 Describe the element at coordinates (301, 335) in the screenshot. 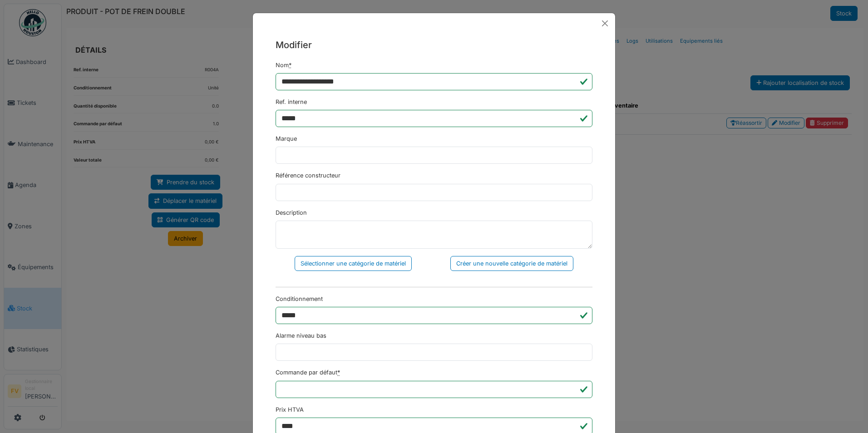

I see `label: Alarme niveau bas` at that location.